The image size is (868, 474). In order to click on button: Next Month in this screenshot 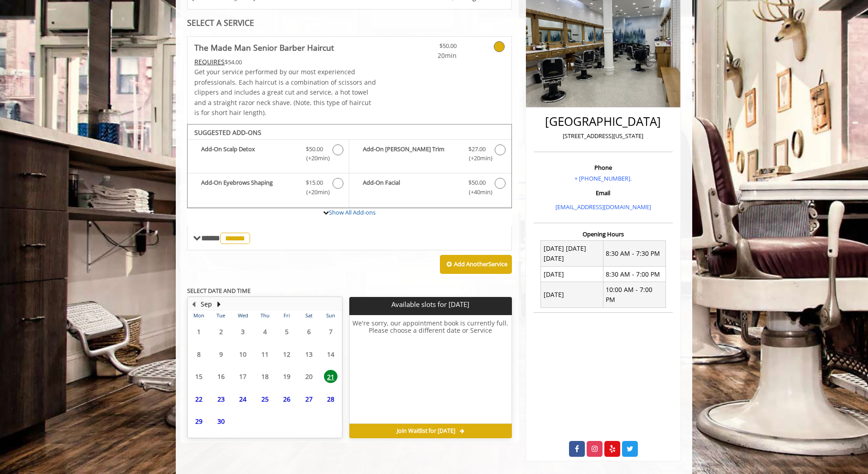, I will do `click(219, 305)`.